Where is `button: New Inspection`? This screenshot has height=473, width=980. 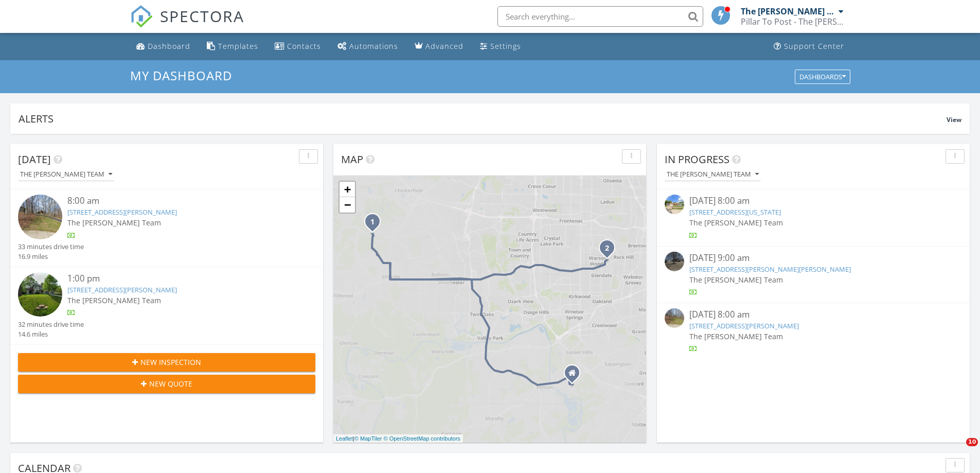
button: New Inspection is located at coordinates (167, 362).